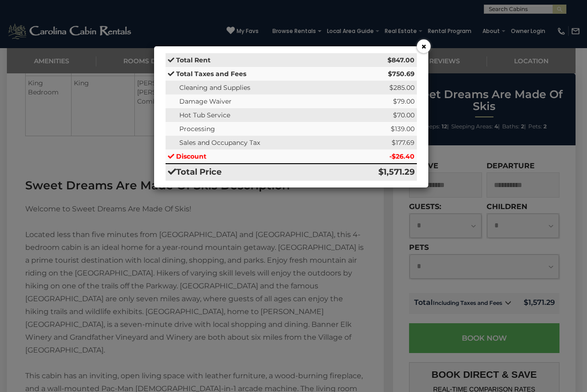  What do you see at coordinates (220, 142) in the screenshot?
I see `span: Sales and Occupancy Tax` at bounding box center [220, 142].